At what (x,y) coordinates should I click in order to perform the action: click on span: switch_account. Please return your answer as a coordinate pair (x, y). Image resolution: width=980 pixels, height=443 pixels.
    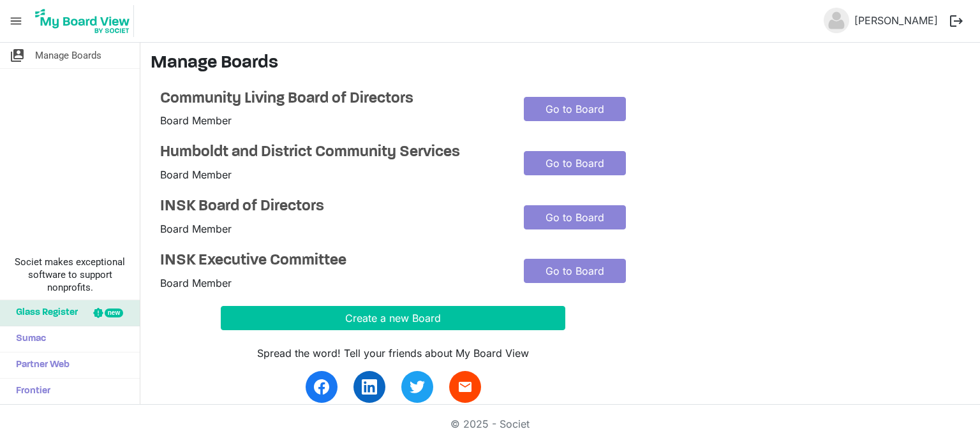
    Looking at the image, I should click on (17, 55).